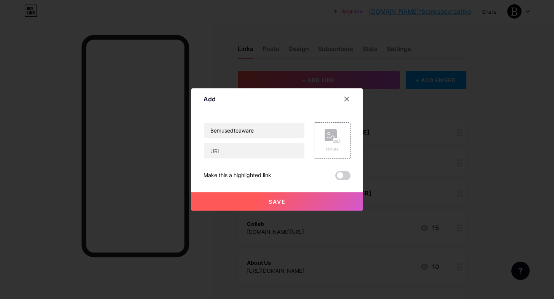  What do you see at coordinates (277, 201) in the screenshot?
I see `button: Save` at bounding box center [277, 201].